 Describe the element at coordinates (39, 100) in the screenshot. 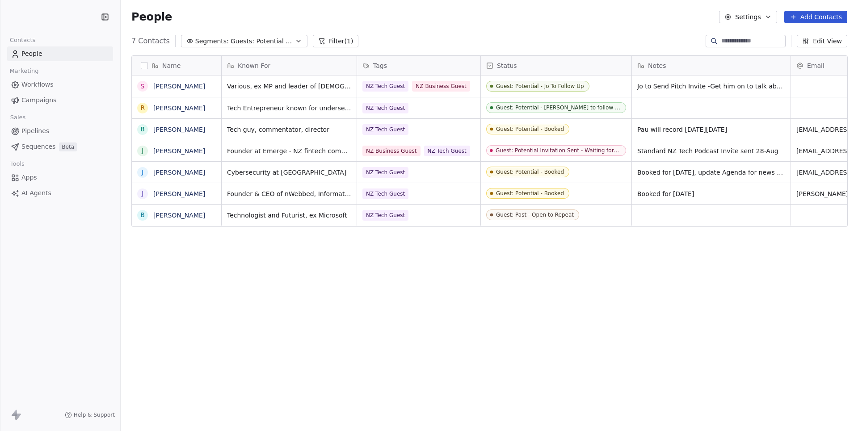

I see `span: Campaigns` at that location.